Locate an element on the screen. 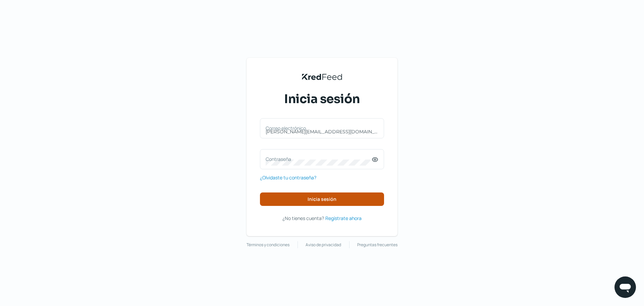  span: Regístrate ahora is located at coordinates (343, 218).